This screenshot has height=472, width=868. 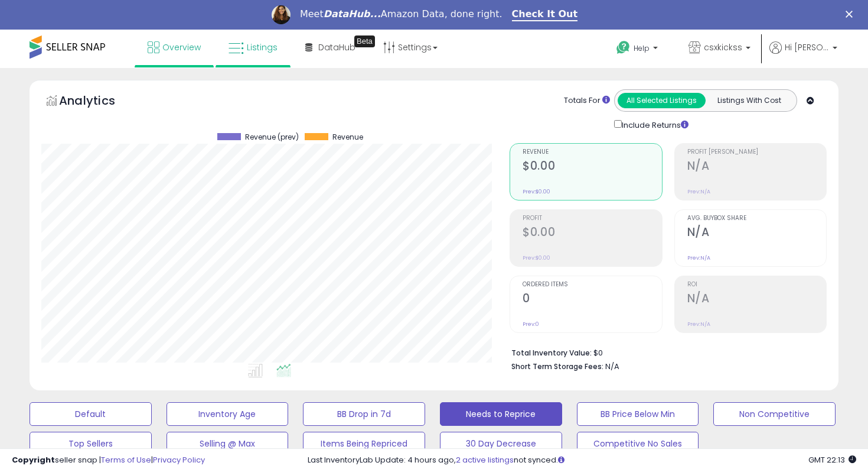 What do you see at coordinates (227, 414) in the screenshot?
I see `button: Inventory Age` at bounding box center [227, 414].